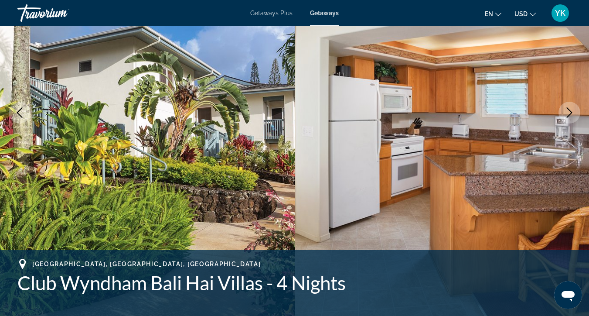  Describe the element at coordinates (324, 13) in the screenshot. I see `a: Getaways` at that location.